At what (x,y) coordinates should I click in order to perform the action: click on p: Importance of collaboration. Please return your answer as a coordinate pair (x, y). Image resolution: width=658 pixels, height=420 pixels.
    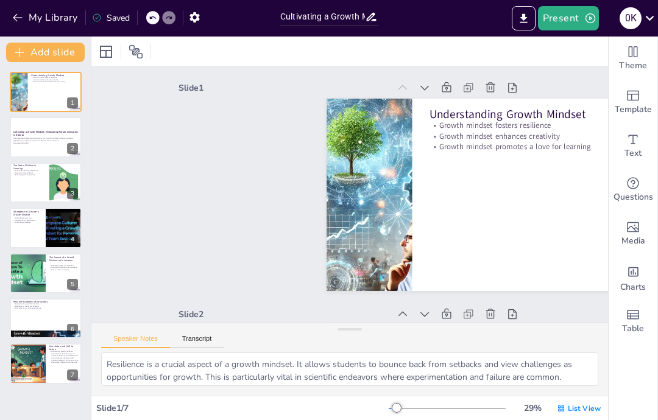
    Looking at the image, I should click on (27, 220).